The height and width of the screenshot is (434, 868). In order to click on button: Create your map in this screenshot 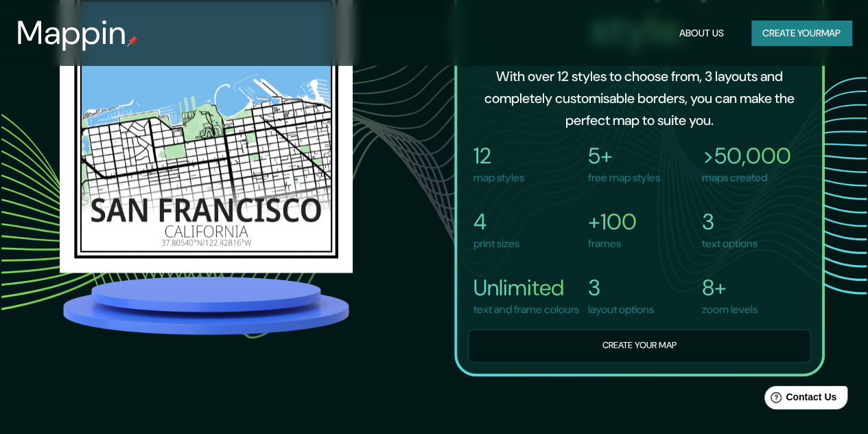, I will do `click(640, 345)`.